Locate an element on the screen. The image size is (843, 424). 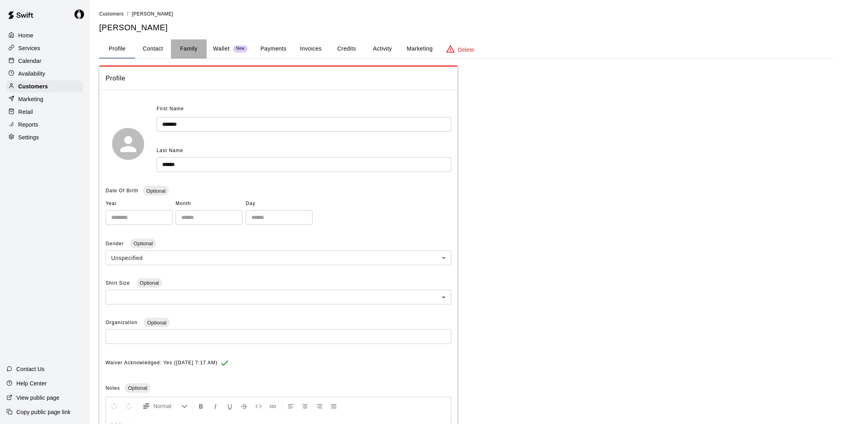
span: Profile is located at coordinates (278, 78).